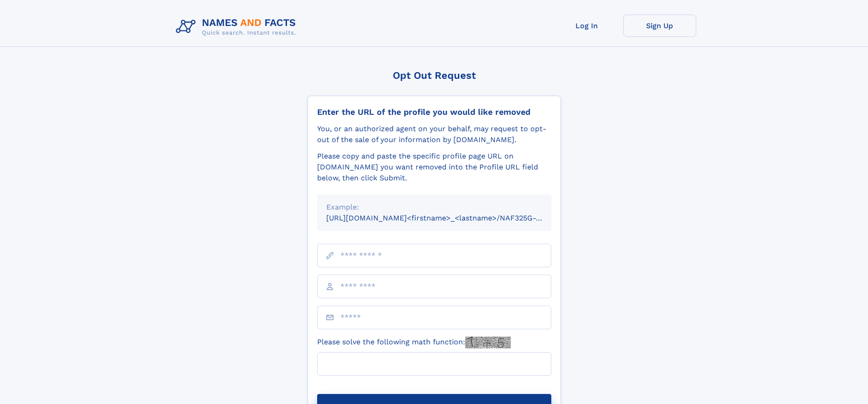  What do you see at coordinates (660, 26) in the screenshot?
I see `a: Sign Up` at bounding box center [660, 26].